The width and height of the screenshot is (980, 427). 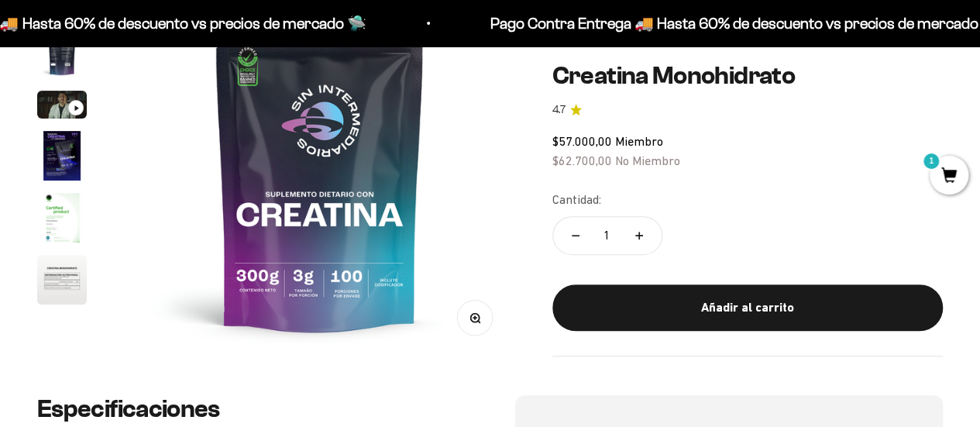 I want to click on span: $57.000,00, so click(x=582, y=141).